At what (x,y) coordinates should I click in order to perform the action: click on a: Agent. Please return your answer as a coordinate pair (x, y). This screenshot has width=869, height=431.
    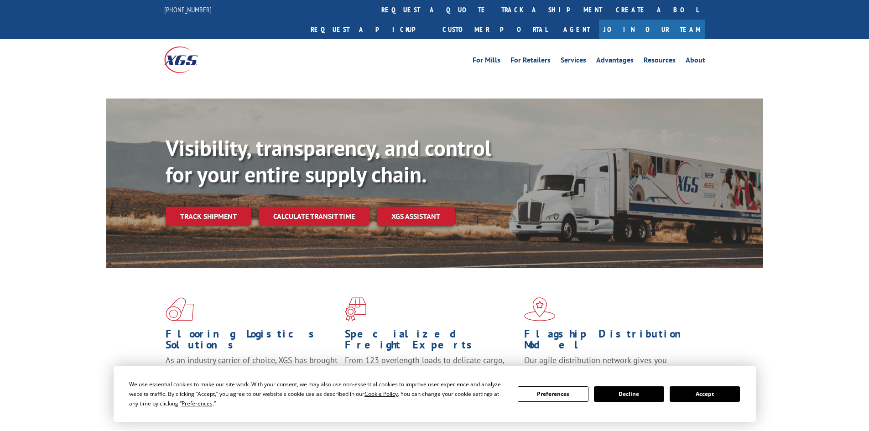
    Looking at the image, I should click on (577, 29).